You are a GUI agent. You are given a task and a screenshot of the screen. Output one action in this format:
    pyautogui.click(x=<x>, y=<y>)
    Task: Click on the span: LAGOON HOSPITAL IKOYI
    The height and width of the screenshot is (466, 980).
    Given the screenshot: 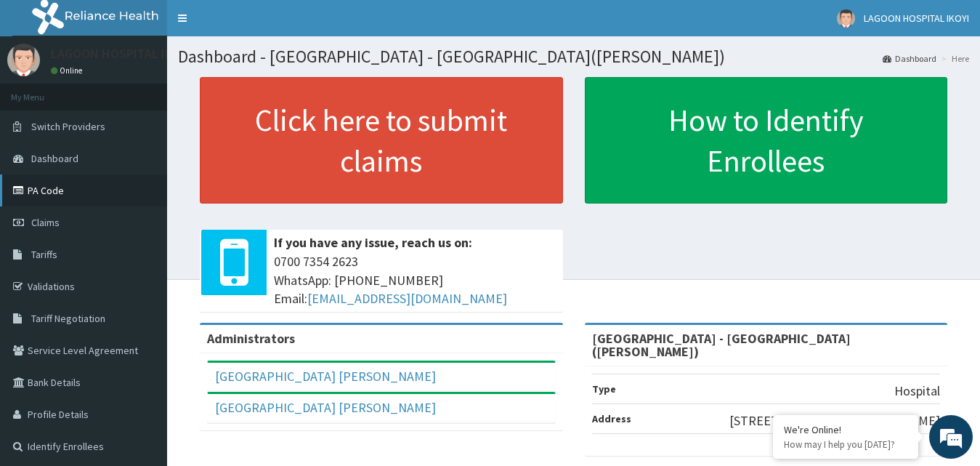 What is the action you would take?
    pyautogui.click(x=916, y=18)
    